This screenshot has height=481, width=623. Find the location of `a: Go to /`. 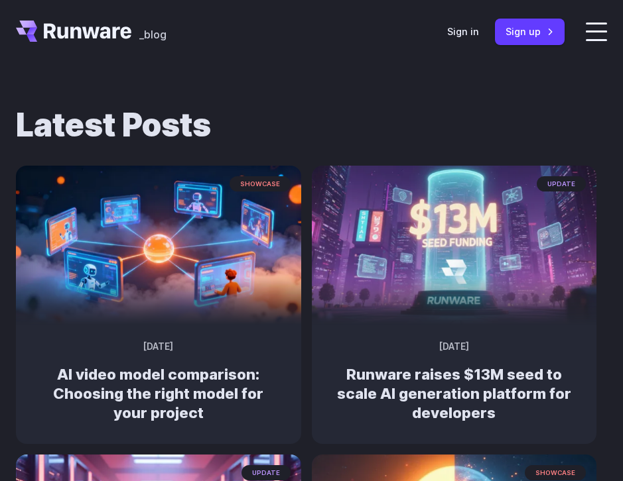

a: Go to / is located at coordinates (74, 31).